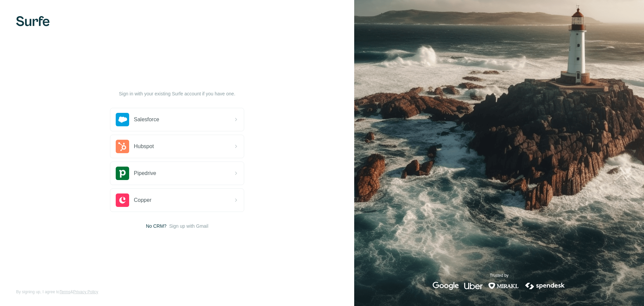 This screenshot has width=644, height=306. I want to click on a: Privacy Policy, so click(86, 292).